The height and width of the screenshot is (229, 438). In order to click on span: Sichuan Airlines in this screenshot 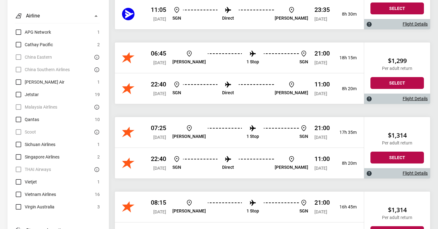, I will do `click(40, 145)`.